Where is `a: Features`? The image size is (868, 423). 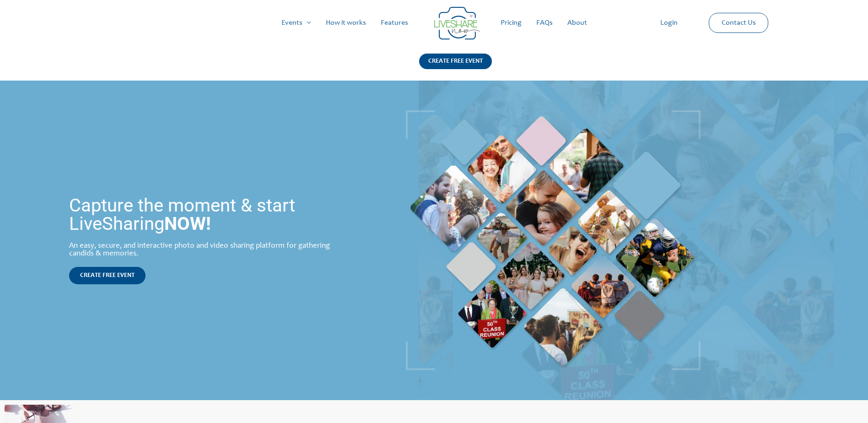 a: Features is located at coordinates (395, 23).